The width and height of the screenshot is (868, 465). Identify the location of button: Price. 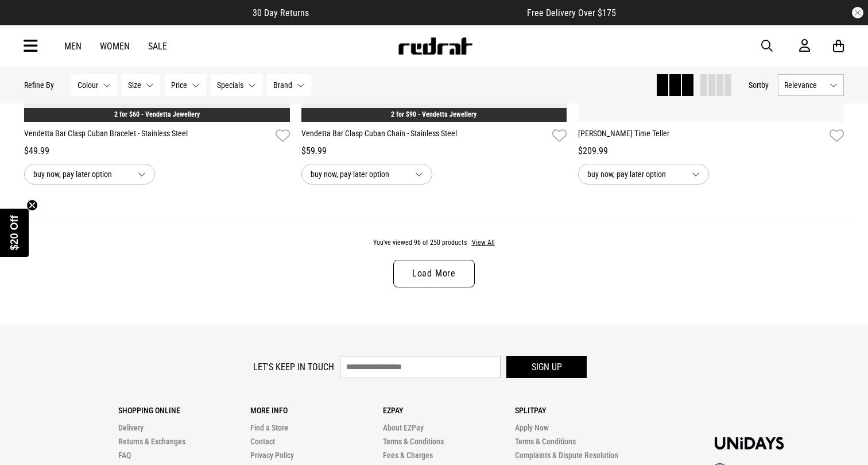
(185, 85).